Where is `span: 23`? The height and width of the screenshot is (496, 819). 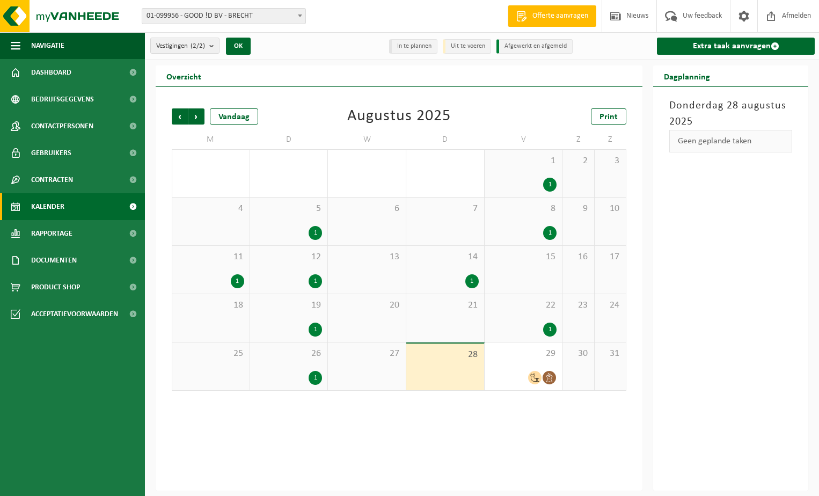 span: 23 is located at coordinates (578, 305).